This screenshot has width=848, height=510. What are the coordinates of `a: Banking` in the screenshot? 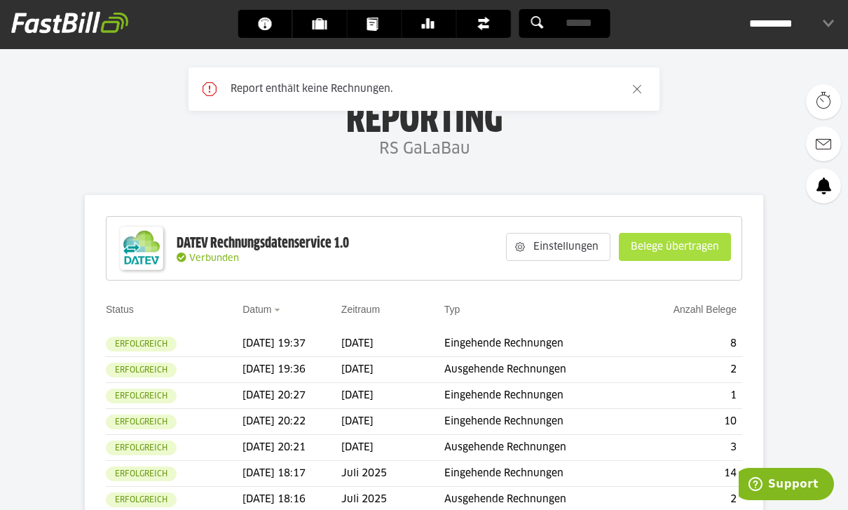 It's located at (429, 24).